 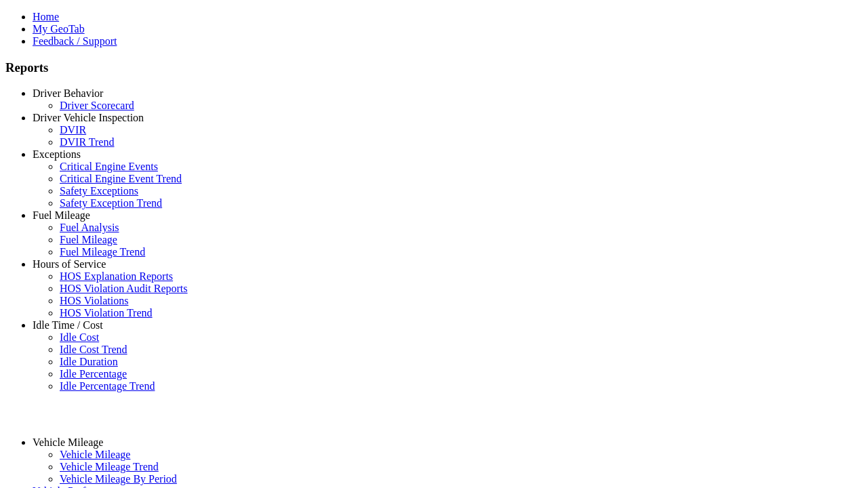 What do you see at coordinates (434, 67) in the screenshot?
I see `h3: Reports` at bounding box center [434, 67].